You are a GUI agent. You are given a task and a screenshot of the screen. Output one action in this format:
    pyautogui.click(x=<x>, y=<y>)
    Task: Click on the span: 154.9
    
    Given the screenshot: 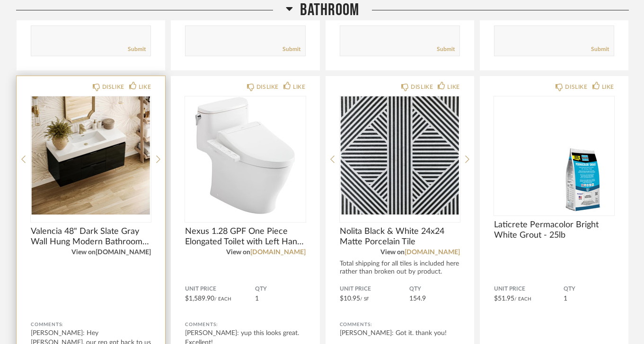 What is the action you would take?
    pyautogui.click(x=417, y=299)
    